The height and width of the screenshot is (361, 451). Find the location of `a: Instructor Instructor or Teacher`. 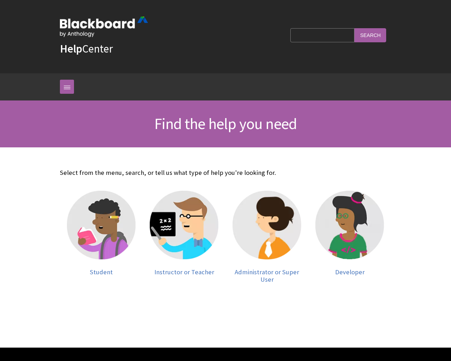

a: Instructor Instructor or Teacher is located at coordinates (184, 237).